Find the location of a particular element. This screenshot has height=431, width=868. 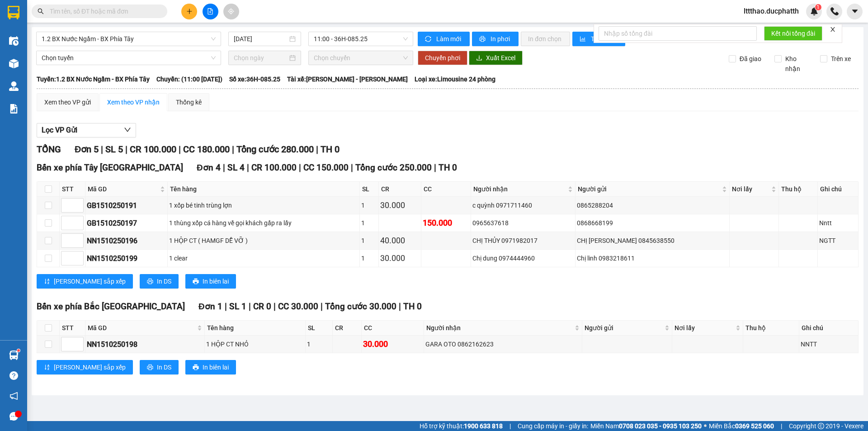

span: Chọn tuyến is located at coordinates (128, 58).